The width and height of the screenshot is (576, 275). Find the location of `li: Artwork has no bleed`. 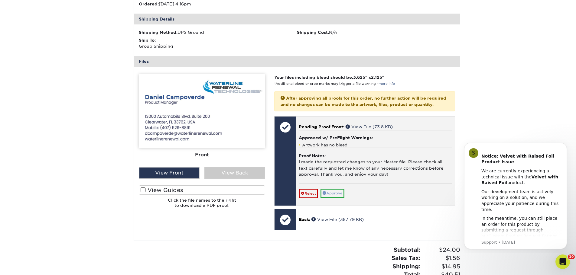

li: Artwork has no bleed is located at coordinates (375, 145).